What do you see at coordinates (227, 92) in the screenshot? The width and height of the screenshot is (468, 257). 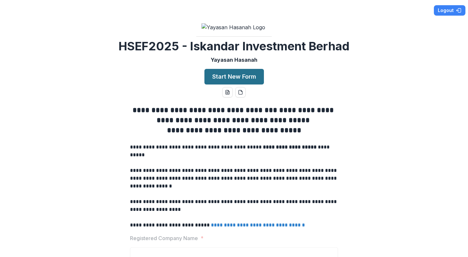 I see `button: word-download` at bounding box center [227, 92].